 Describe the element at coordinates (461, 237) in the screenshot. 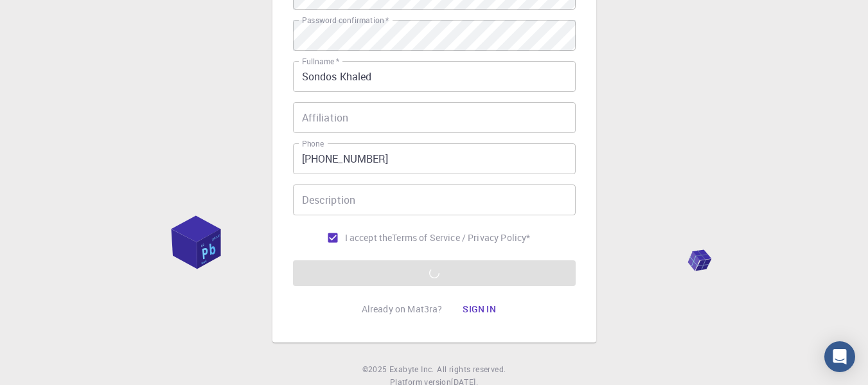

I see `a: Terms of Service / Privacy Policy*` at that location.